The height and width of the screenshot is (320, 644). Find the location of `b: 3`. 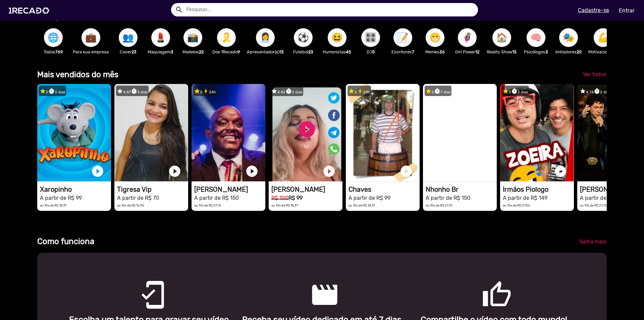

b: 3 is located at coordinates (172, 52).